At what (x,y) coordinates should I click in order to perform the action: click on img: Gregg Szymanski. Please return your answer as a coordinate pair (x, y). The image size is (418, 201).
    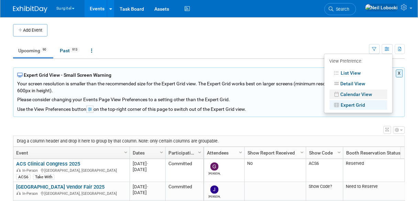
    Looking at the image, I should click on (214, 166).